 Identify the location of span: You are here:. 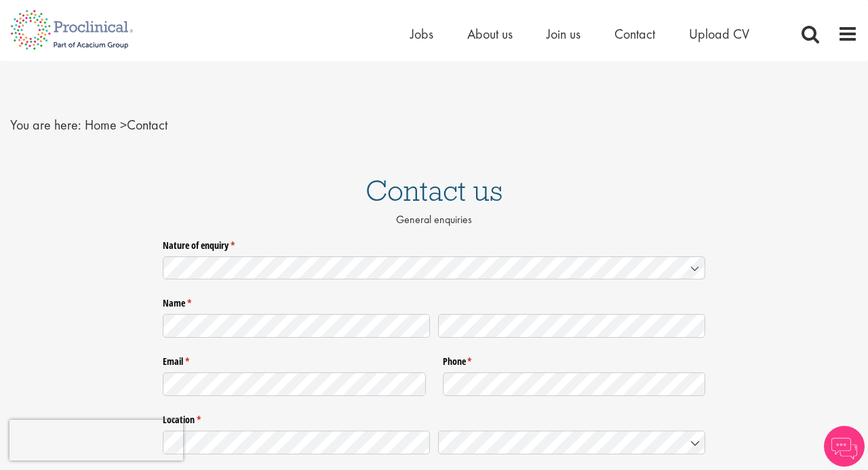
(45, 125).